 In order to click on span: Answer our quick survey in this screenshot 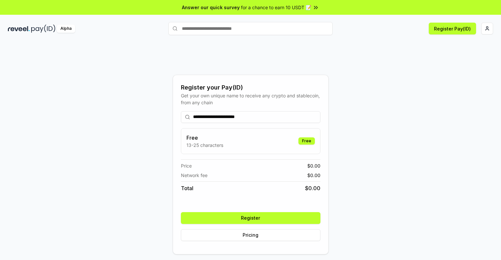, I will do `click(211, 7)`.